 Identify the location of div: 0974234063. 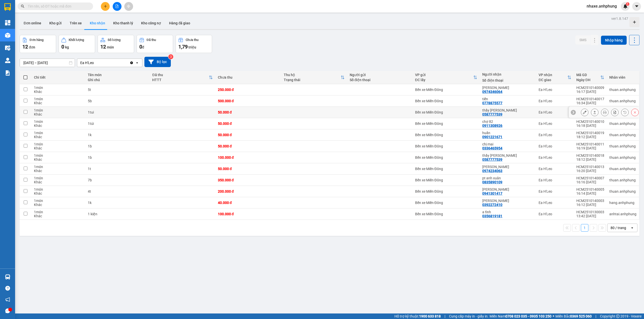
(493, 171).